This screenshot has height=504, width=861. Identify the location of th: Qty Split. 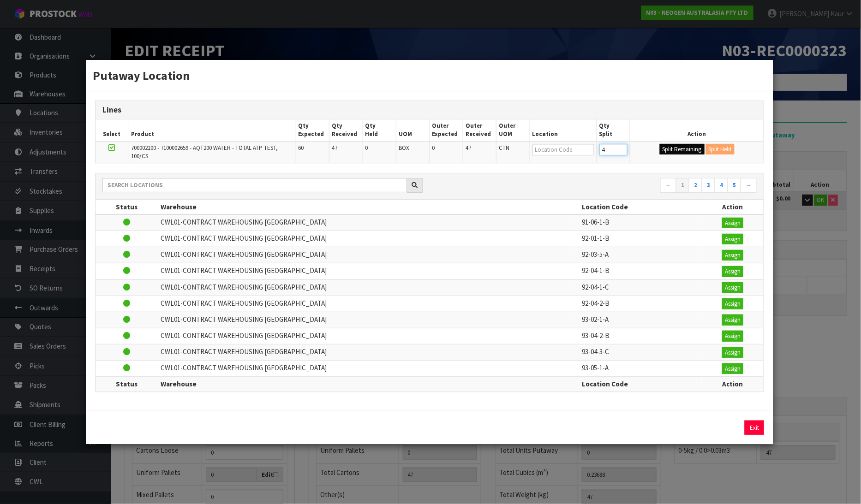
(613, 130).